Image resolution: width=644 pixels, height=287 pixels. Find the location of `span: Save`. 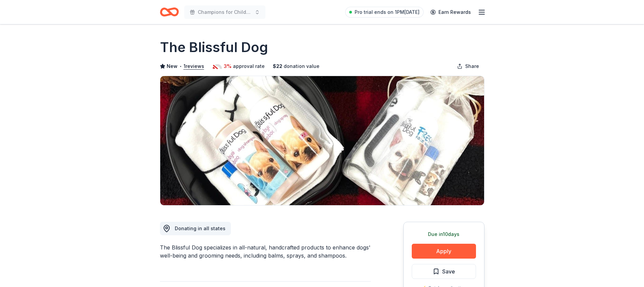

span: Save is located at coordinates (449, 272).